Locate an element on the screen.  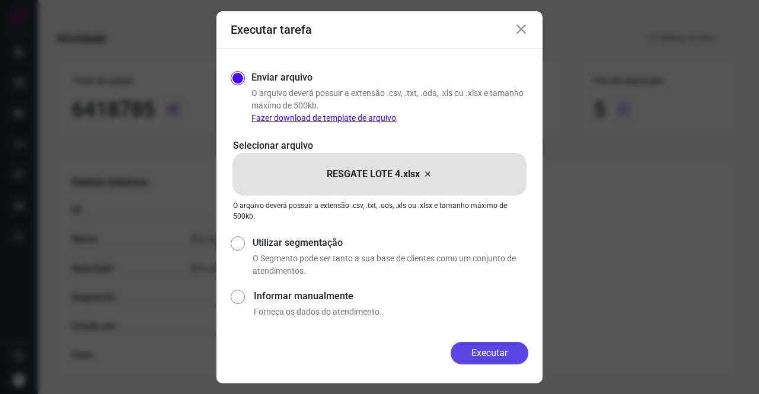
a: Fazer download de template de arquivo is located at coordinates (324, 118).